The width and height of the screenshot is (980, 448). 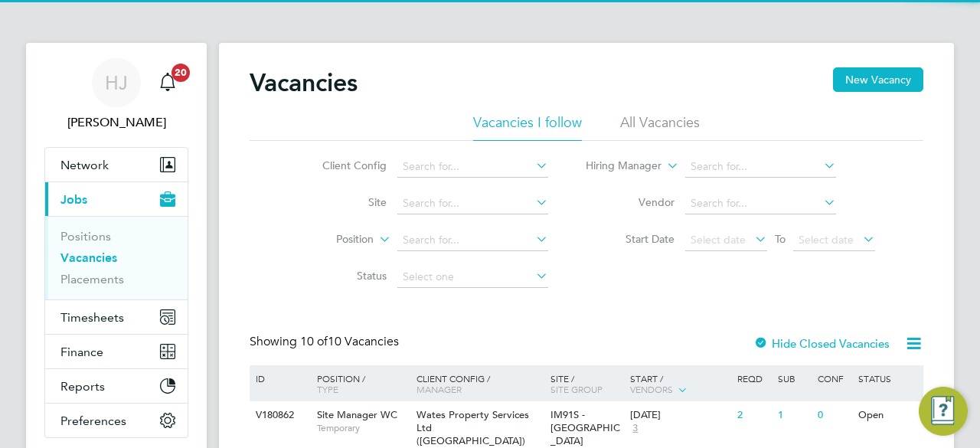 I want to click on div: Sub, so click(x=794, y=378).